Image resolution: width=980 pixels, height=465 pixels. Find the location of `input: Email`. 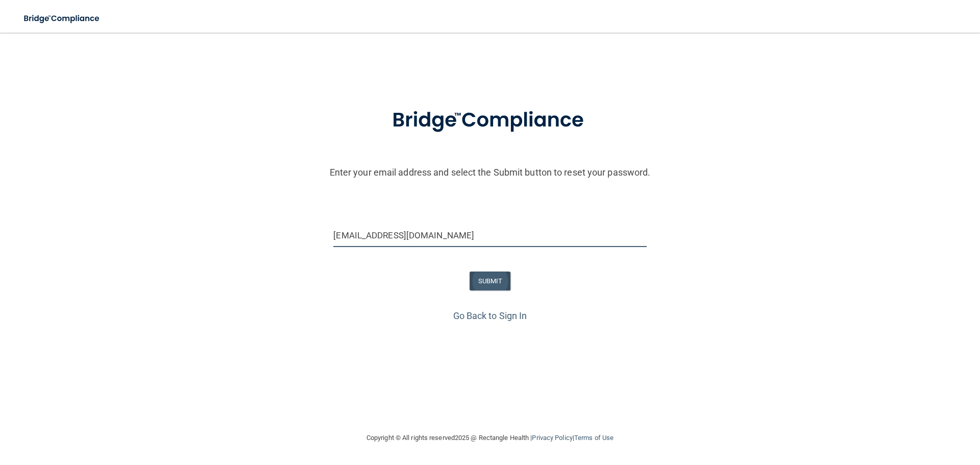

input: Email is located at coordinates (490, 236).